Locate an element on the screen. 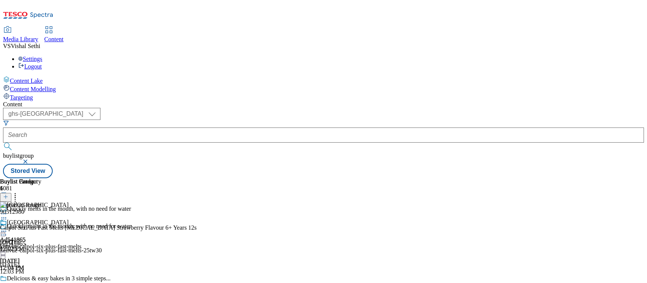 This screenshot has width=647, height=283. a: Content is located at coordinates (54, 35).